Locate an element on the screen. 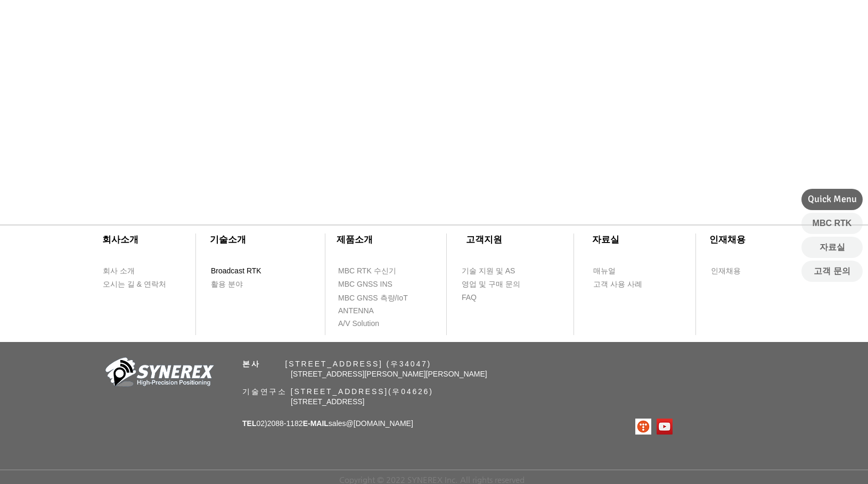 Image resolution: width=868 pixels, height=484 pixels. span: TEL is located at coordinates (249, 423).